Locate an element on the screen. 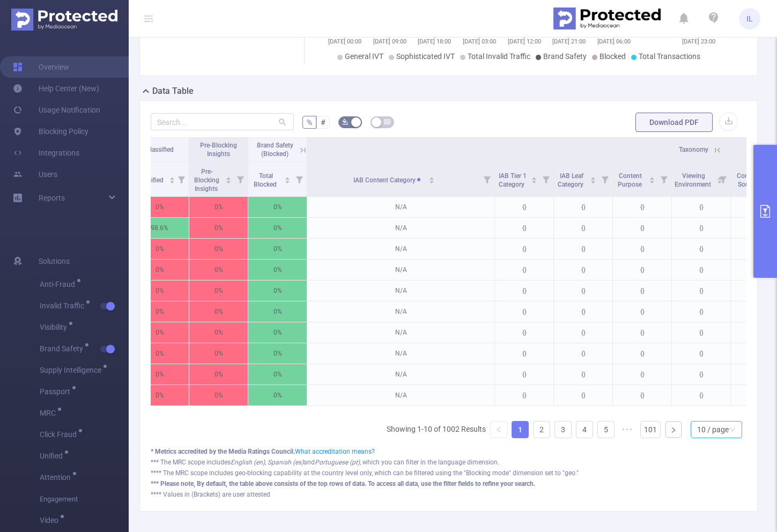 The height and width of the screenshot is (532, 777). span: Brand Safety (Blocked) is located at coordinates (275, 150).